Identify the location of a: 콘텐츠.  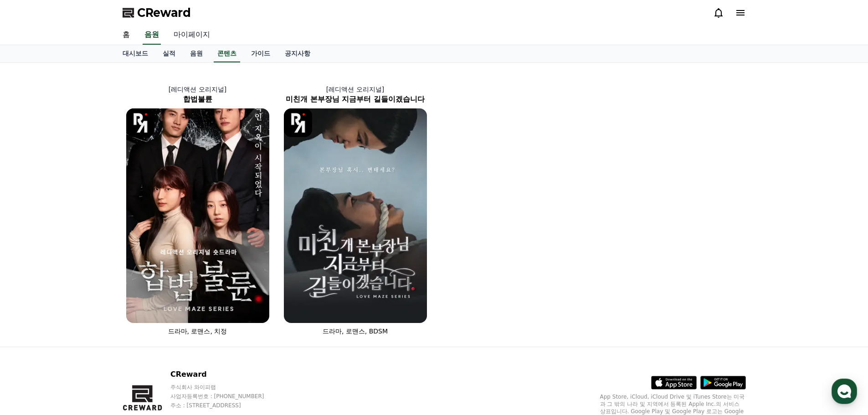
(227, 54).